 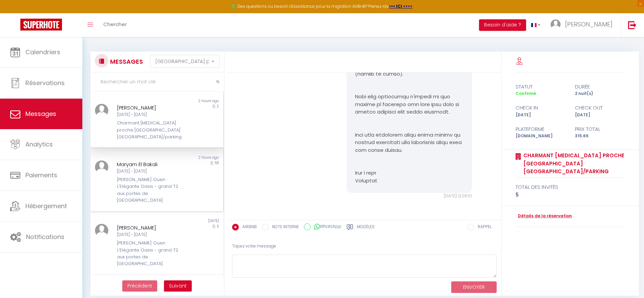 I want to click on label: RAPPEL, so click(x=483, y=227).